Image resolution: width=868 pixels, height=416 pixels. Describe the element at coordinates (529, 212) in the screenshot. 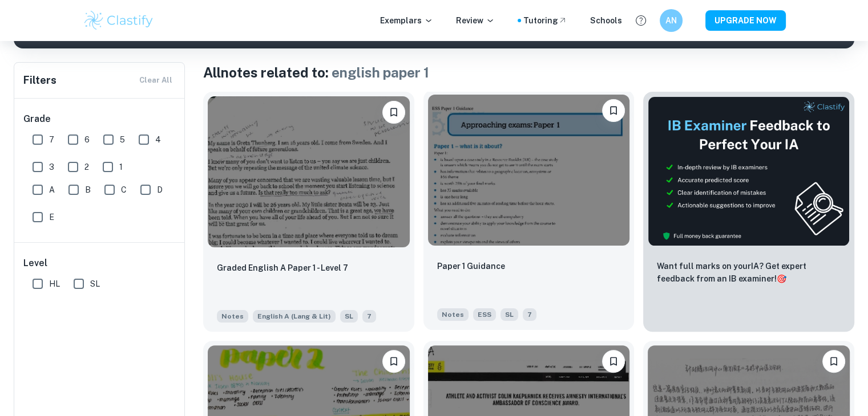

I see `a: BookmarkPaper 1 GuidanceNotesESSSL7` at that location.